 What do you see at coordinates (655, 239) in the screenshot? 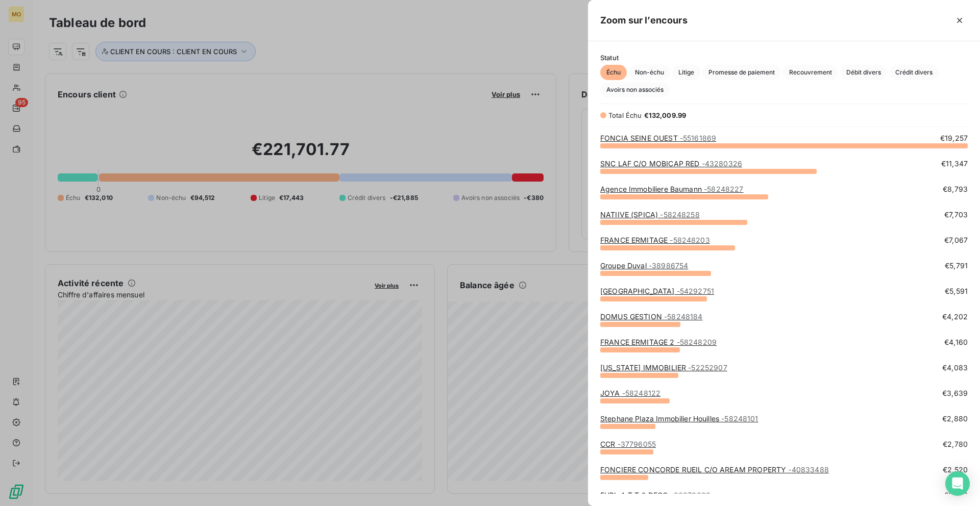
I see `a: FRANCE ERMITAGE` at bounding box center [655, 239].